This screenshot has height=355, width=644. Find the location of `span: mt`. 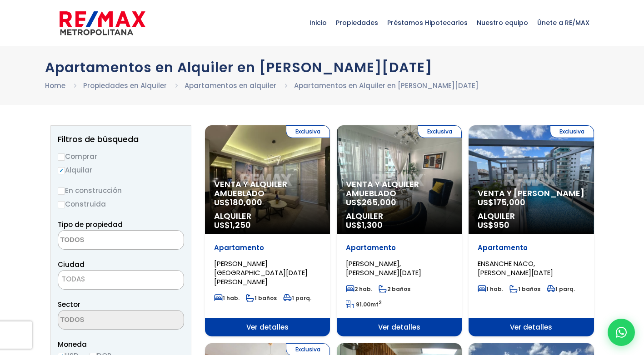

span: mt is located at coordinates (364, 304).